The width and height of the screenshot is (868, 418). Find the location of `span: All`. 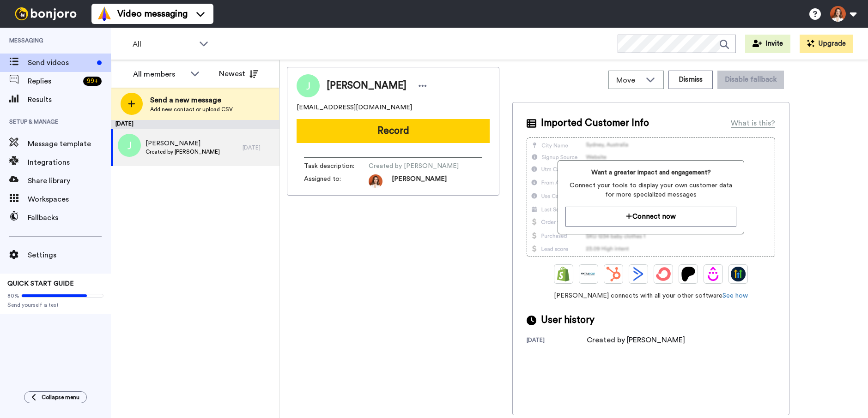

span: All is located at coordinates (163, 44).